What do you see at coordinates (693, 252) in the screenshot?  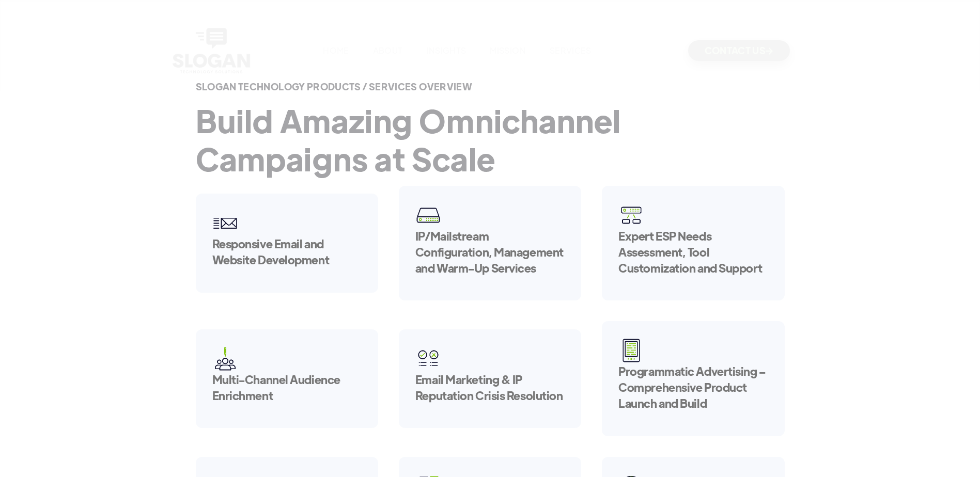 I see `h5: Expert ESP Needs Assessment, Tool Customization and Support` at bounding box center [693, 252].